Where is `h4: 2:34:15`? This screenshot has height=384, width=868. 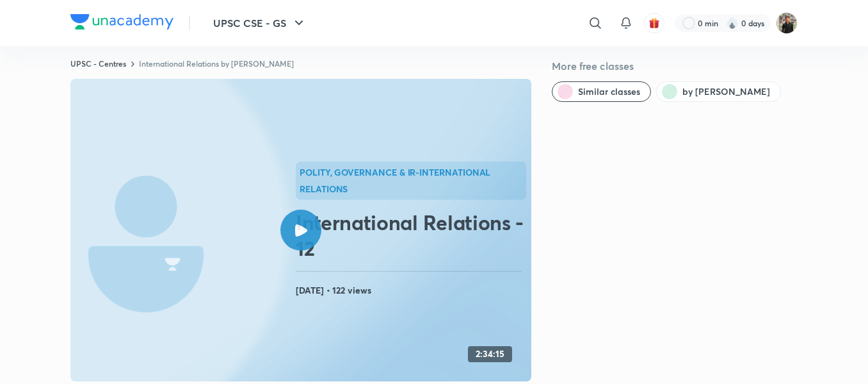 h4: 2:34:15 is located at coordinates (489, 354).